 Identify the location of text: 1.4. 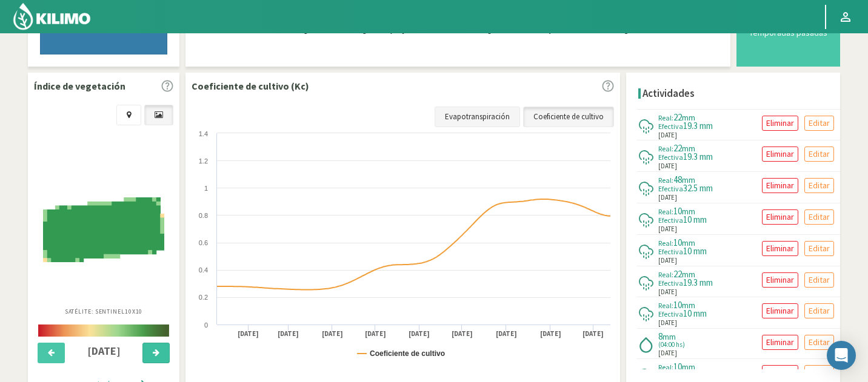
(203, 134).